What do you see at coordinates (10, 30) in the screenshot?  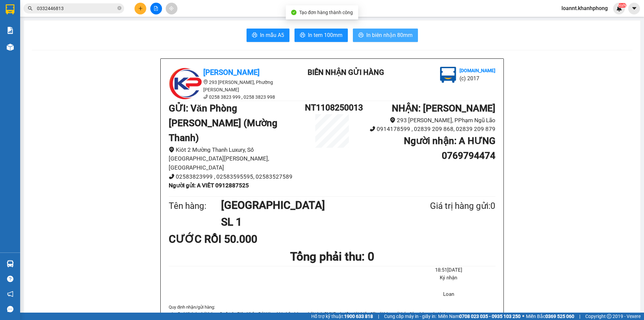 I see `img: solution-icon` at bounding box center [10, 30].